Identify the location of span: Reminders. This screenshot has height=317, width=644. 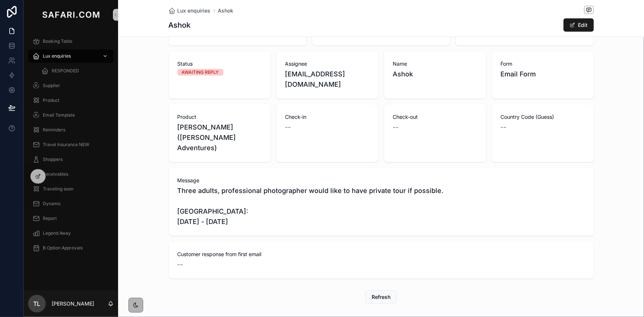
(54, 130).